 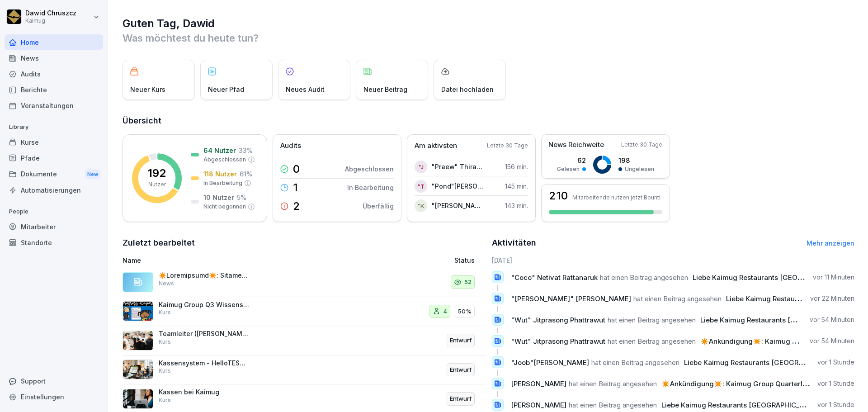 I want to click on p: 118 Nutzer, so click(x=220, y=174).